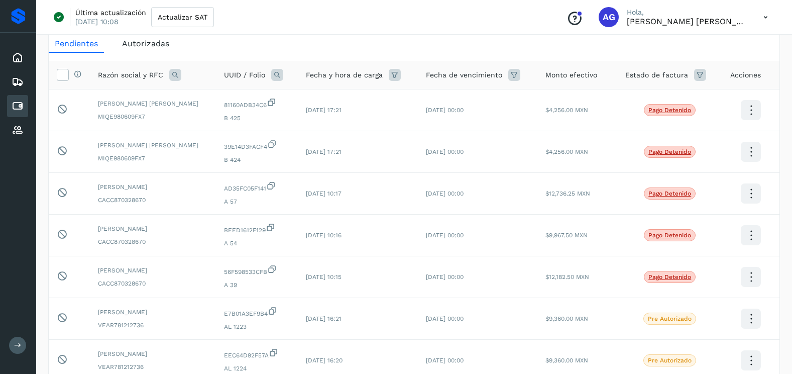  What do you see at coordinates (567, 277) in the screenshot?
I see `span: $12,182.50 MXN` at bounding box center [567, 277].